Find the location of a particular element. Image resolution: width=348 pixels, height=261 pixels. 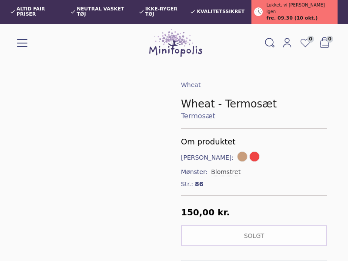

a: 0 is located at coordinates (306, 43).